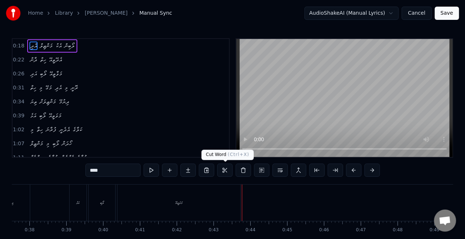  What do you see at coordinates (239, 155) in the screenshot?
I see `span: ( Ctrl+X )` at bounding box center [239, 155].